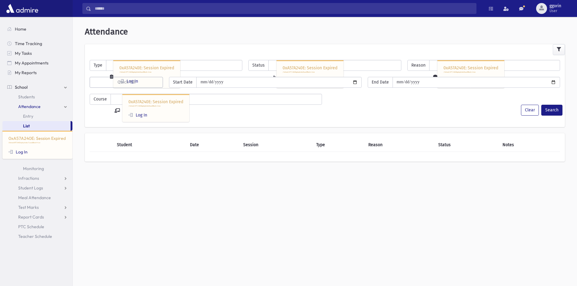 This screenshot has height=286, width=577. Describe the element at coordinates (126, 82) in the screenshot. I see `button: Quick Fill` at that location.